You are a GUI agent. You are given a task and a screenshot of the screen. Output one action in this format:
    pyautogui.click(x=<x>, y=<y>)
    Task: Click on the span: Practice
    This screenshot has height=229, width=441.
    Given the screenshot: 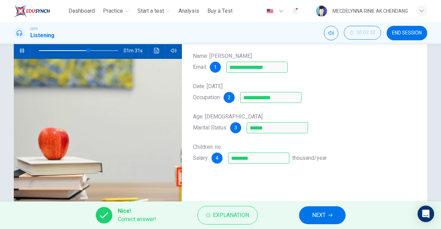 What is the action you would take?
    pyautogui.click(x=113, y=11)
    